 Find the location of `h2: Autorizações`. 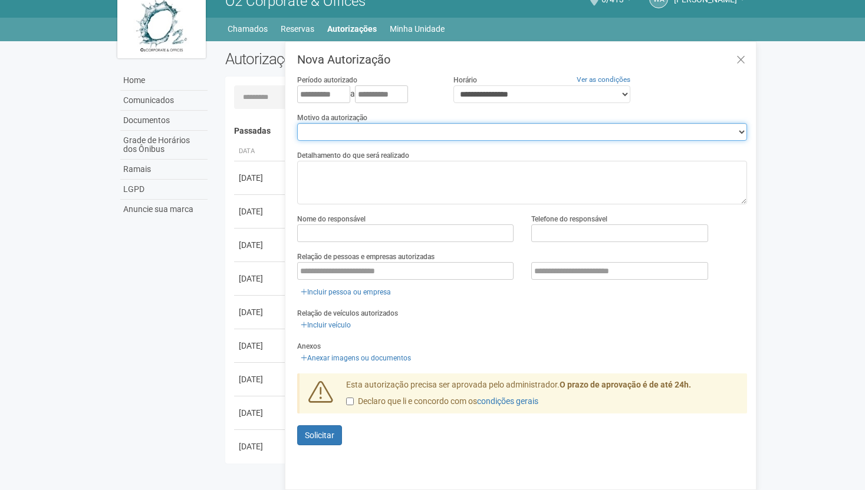

h2: Autorizações is located at coordinates (351, 59).